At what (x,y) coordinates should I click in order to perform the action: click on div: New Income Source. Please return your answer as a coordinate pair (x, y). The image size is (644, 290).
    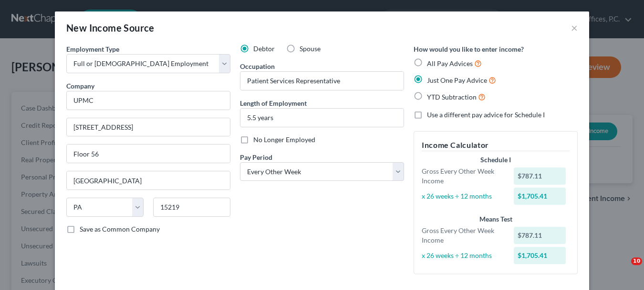
    Looking at the image, I should click on (110, 27).